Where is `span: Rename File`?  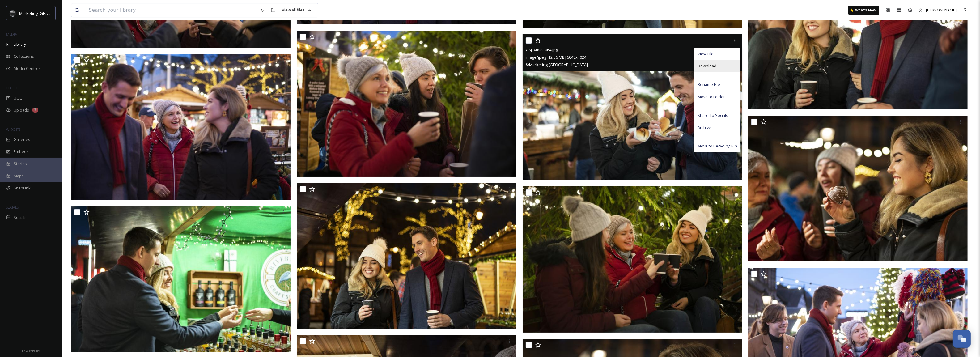
span: Rename File is located at coordinates (709, 84).